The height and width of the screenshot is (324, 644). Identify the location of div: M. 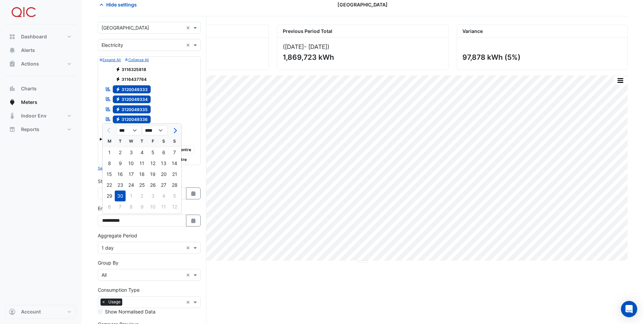
(109, 141).